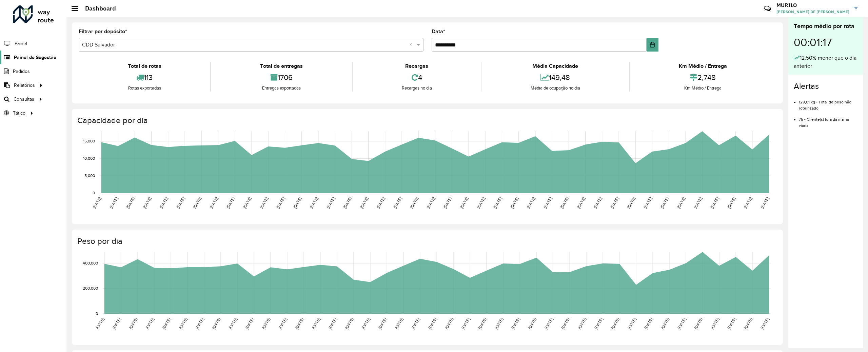 The width and height of the screenshot is (868, 352). I want to click on span: Relatórios, so click(24, 85).